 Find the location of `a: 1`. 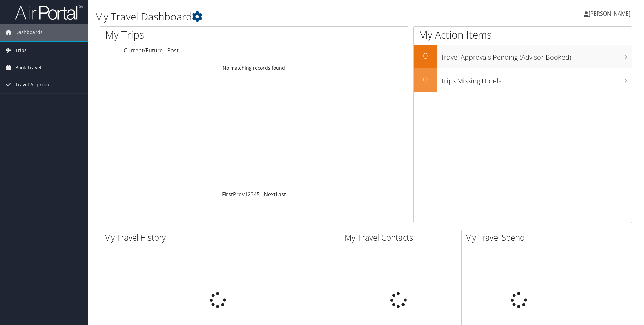

a: 1 is located at coordinates (246, 194).